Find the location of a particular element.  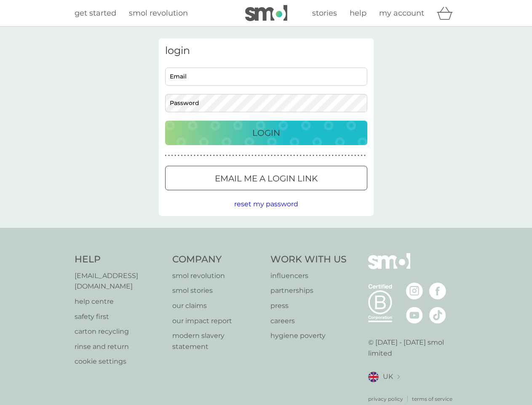

button: reset my password is located at coordinates (266, 204).